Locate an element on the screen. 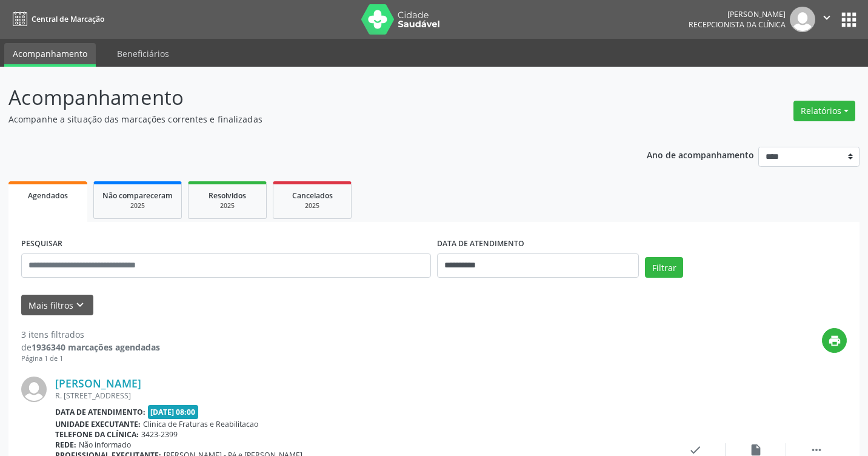  b: Unidade executante: is located at coordinates (97, 424).